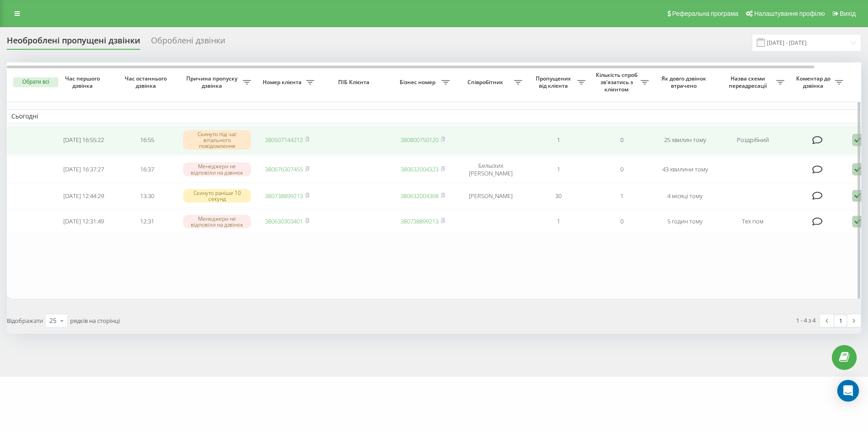 The width and height of the screenshot is (868, 431). I want to click on div: Скинуто під час вітального повідомлення, so click(217, 140).